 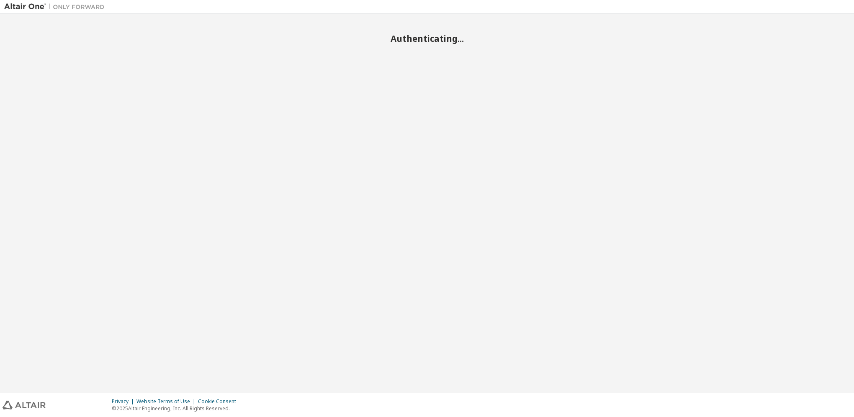 What do you see at coordinates (427, 39) in the screenshot?
I see `h2: Authenticating...` at bounding box center [427, 39].